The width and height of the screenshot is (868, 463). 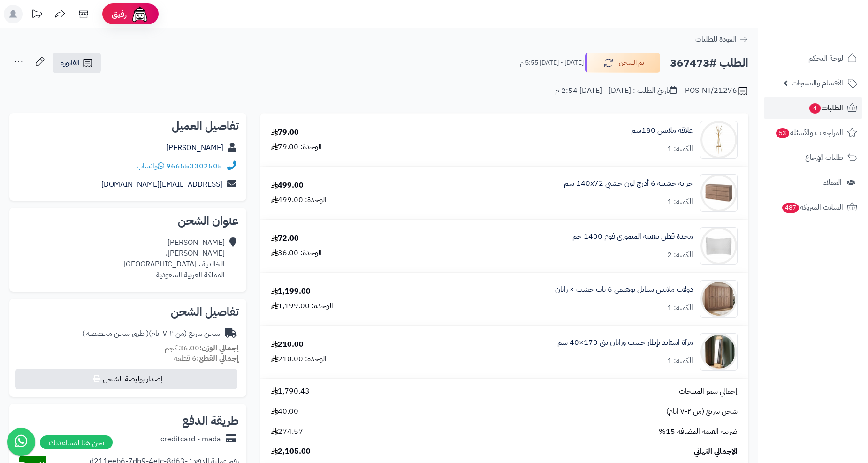 I want to click on span: الفاتورة, so click(x=70, y=63).